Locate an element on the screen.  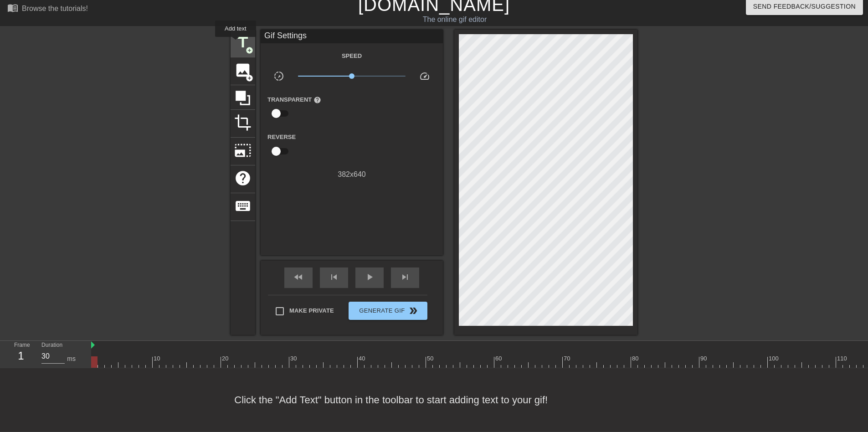
span: fast_rewind is located at coordinates (298, 277).